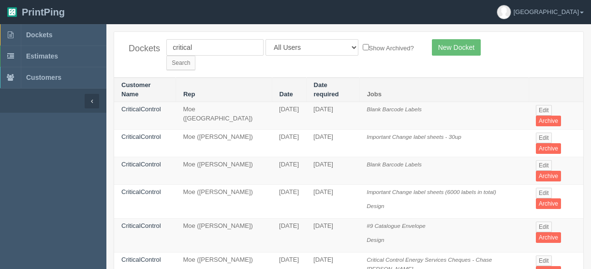 This screenshot has width=591, height=269. Describe the element at coordinates (432, 192) in the screenshot. I see `i: Important Change label sheets (6000 labels in total)` at that location.